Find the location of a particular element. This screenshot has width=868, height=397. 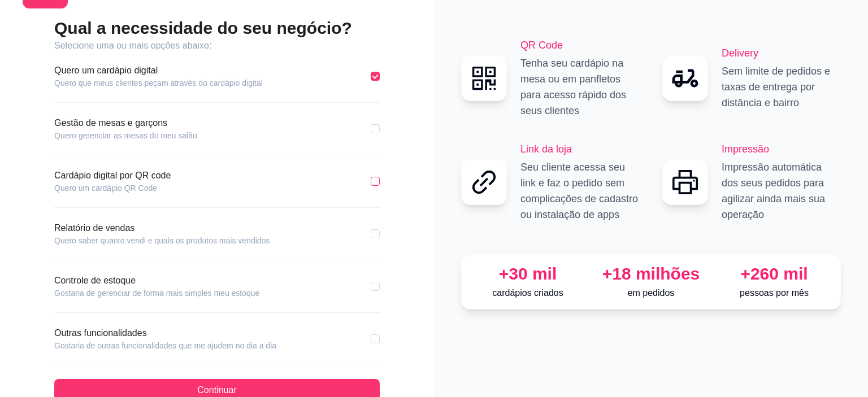

article: Cardápio digital por QR code is located at coordinates (113, 176).